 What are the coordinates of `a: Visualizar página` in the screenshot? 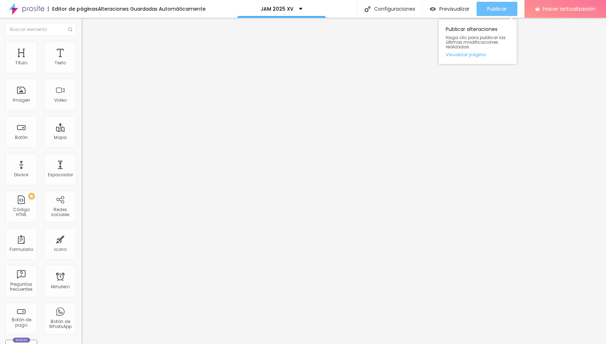 It's located at (478, 54).